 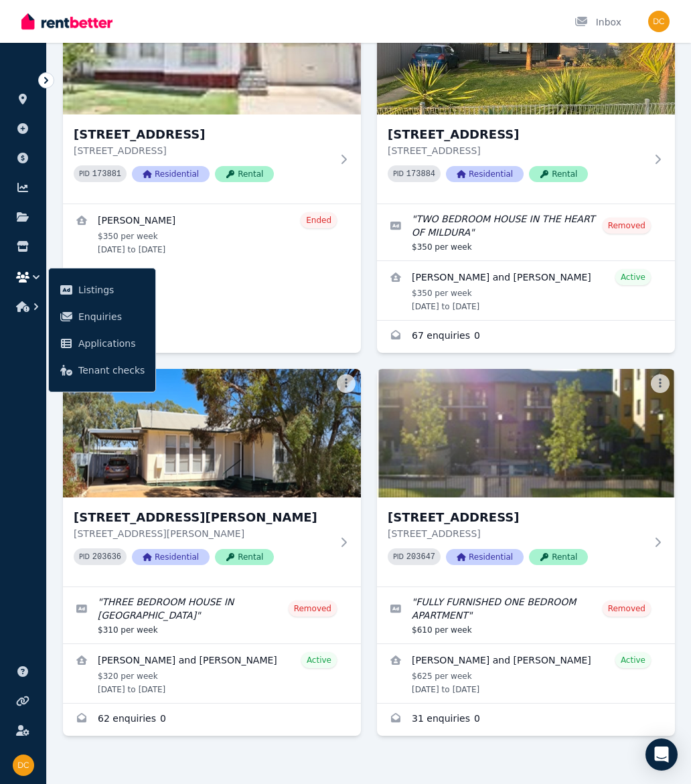 What do you see at coordinates (526, 233) in the screenshot?
I see `a: Edit listing: TWO BEDROOM HOUSE IN THE HEART OF MILDURA` at bounding box center [526, 233].